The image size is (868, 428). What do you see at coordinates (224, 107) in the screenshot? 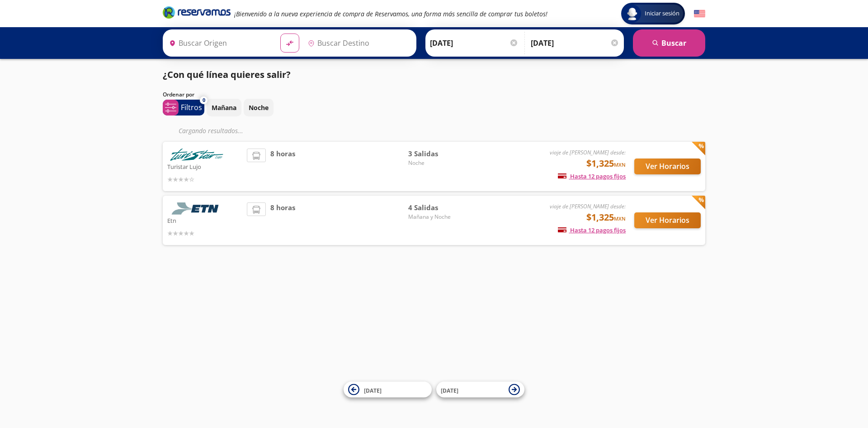
I see `p: Mañana` at bounding box center [224, 107].